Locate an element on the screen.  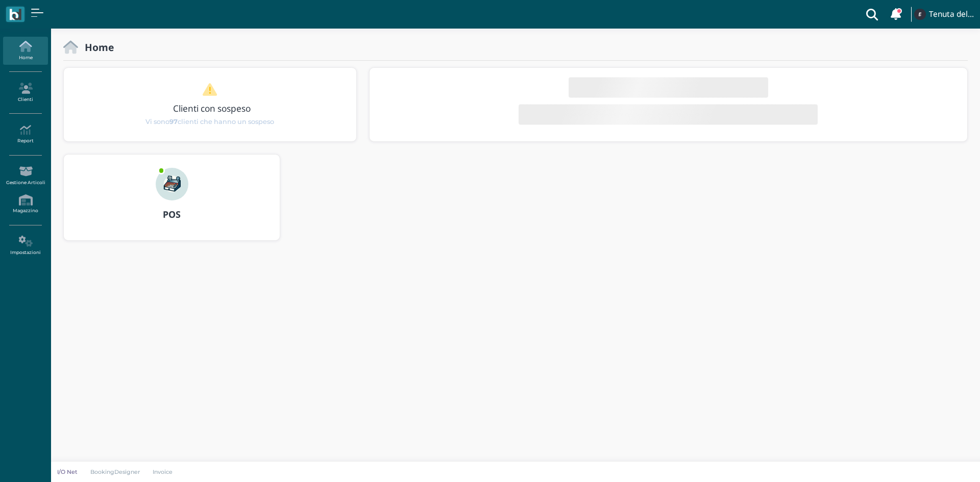
b: 97 is located at coordinates (173, 122).